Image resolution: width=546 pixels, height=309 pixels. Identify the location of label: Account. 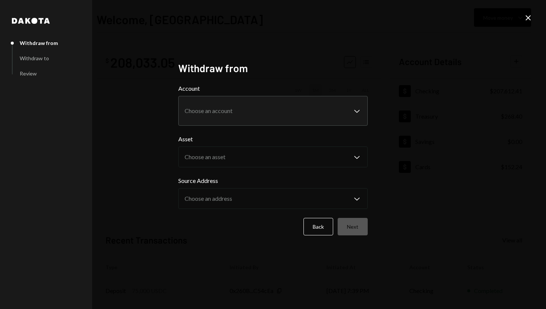
(273, 88).